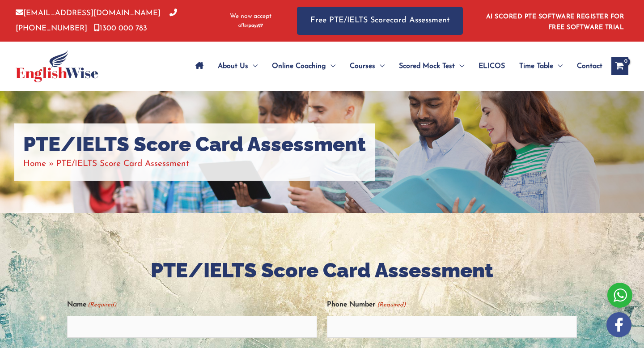 This screenshot has width=644, height=348. I want to click on img: white-facebook.png, so click(619, 325).